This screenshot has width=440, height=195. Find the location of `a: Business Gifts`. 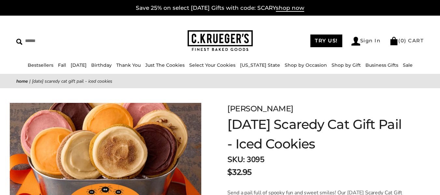

a: Business Gifts is located at coordinates (382, 65).